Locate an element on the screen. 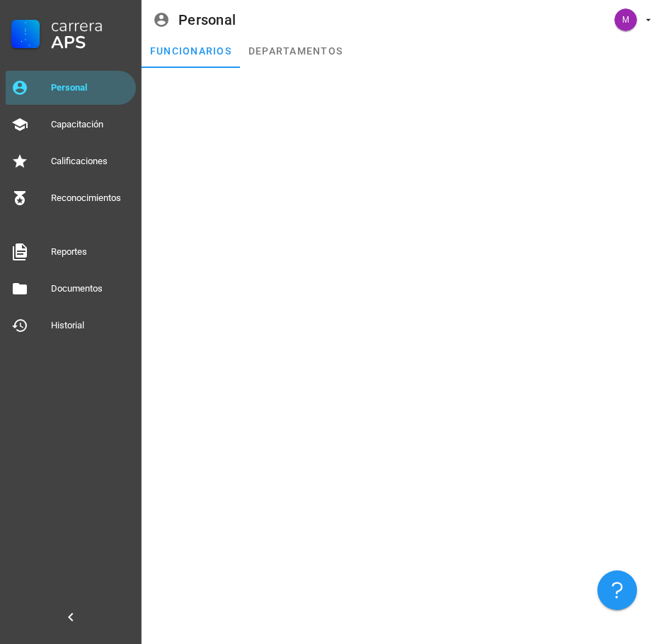 This screenshot has height=644, width=671. a: funcionarios is located at coordinates (191, 51).